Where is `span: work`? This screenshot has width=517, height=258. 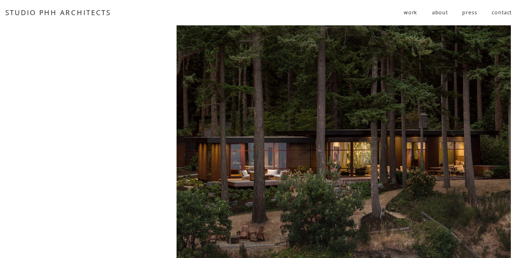 span: work is located at coordinates (411, 12).